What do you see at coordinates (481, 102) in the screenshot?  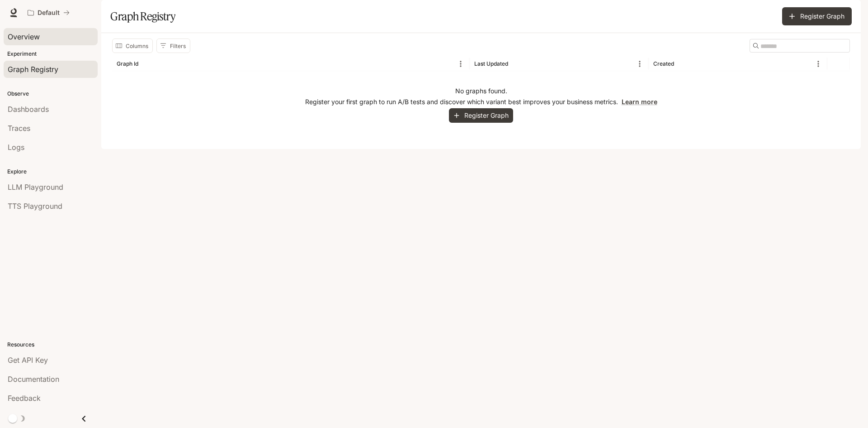 I see `p: Register your first graph to run A/B tests and discover which variant best improves your business...` at bounding box center [481, 102].